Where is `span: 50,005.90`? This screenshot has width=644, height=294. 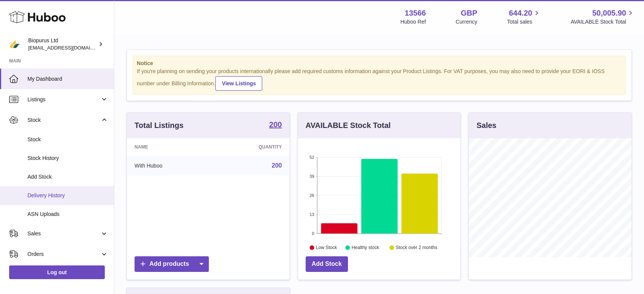
span: 50,005.90 is located at coordinates (609, 13).